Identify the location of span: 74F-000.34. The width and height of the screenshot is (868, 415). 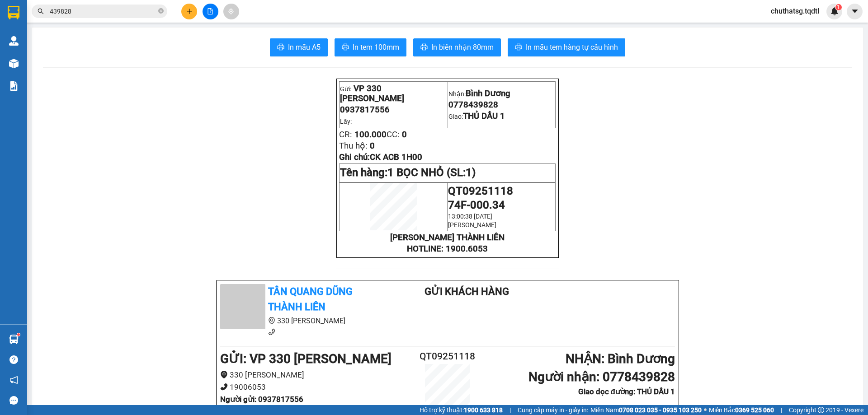
(476, 205).